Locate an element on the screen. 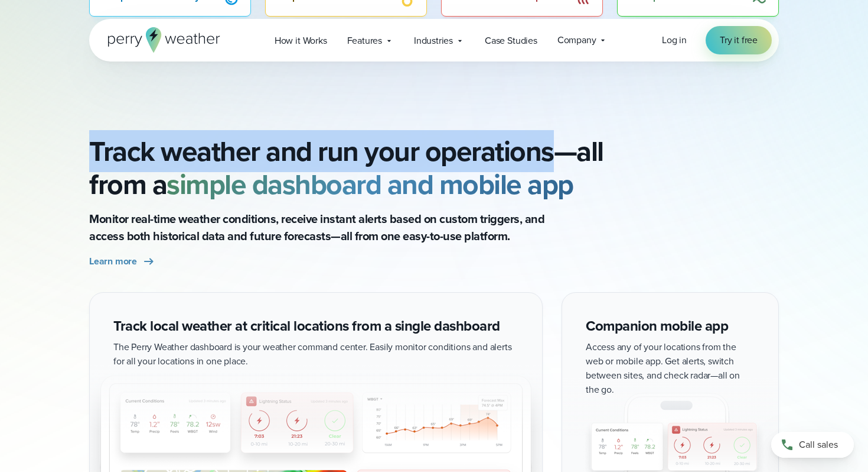 The image size is (868, 472). span: Company is located at coordinates (577, 40).